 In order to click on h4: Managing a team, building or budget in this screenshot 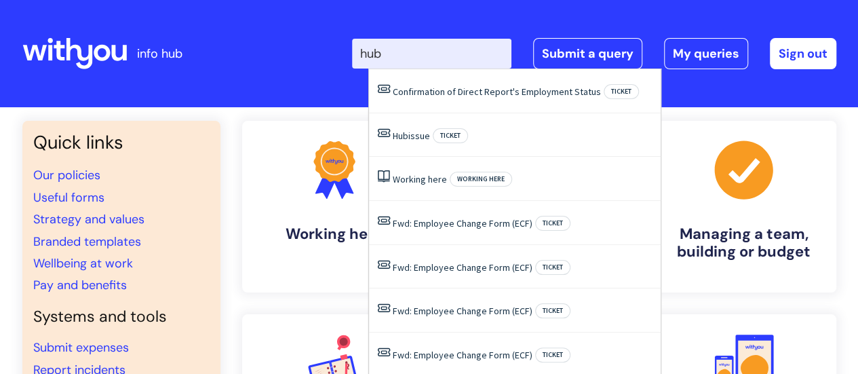, I will do `click(744, 243)`.